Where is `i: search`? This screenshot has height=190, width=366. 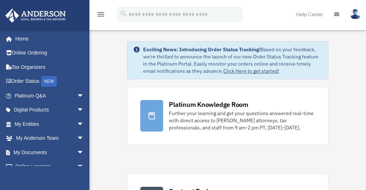 i: search is located at coordinates (123, 14).